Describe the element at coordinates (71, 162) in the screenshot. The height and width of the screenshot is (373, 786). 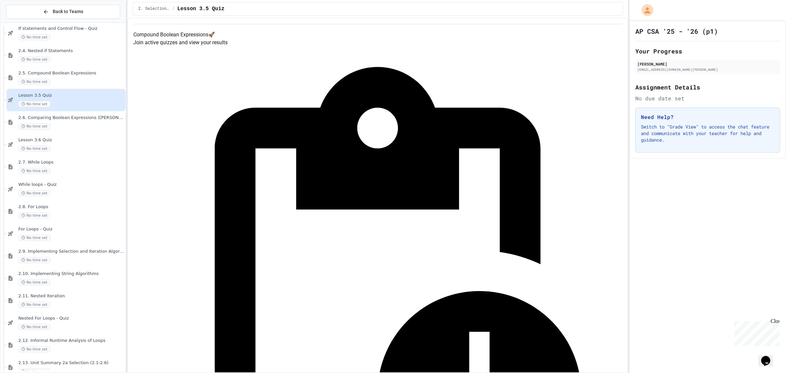
I see `span: 2.7. While Loops` at that location.